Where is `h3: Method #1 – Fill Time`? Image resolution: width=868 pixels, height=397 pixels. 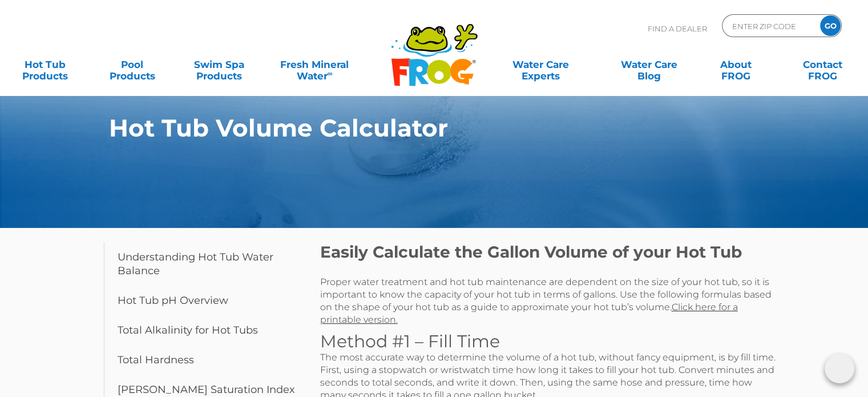
h3: Method #1 – Fill Time is located at coordinates (548, 342).